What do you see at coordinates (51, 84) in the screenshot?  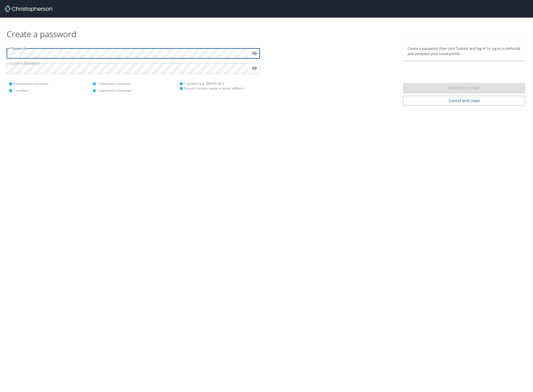 I see `div: 8 characters minimum` at bounding box center [51, 84].